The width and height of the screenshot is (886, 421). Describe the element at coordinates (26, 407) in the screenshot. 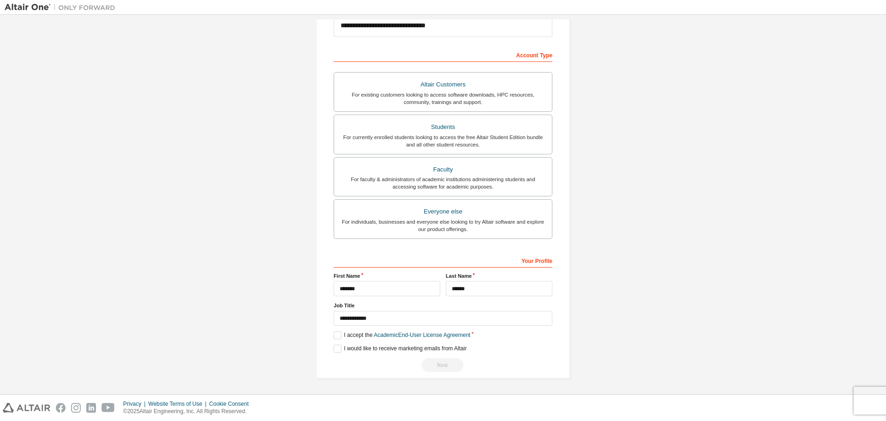

I see `img: altair_logo.svg` at that location.